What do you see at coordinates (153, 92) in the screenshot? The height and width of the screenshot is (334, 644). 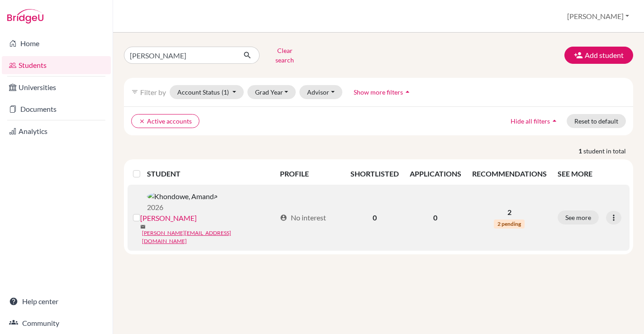 I see `span: Filter by` at bounding box center [153, 92].